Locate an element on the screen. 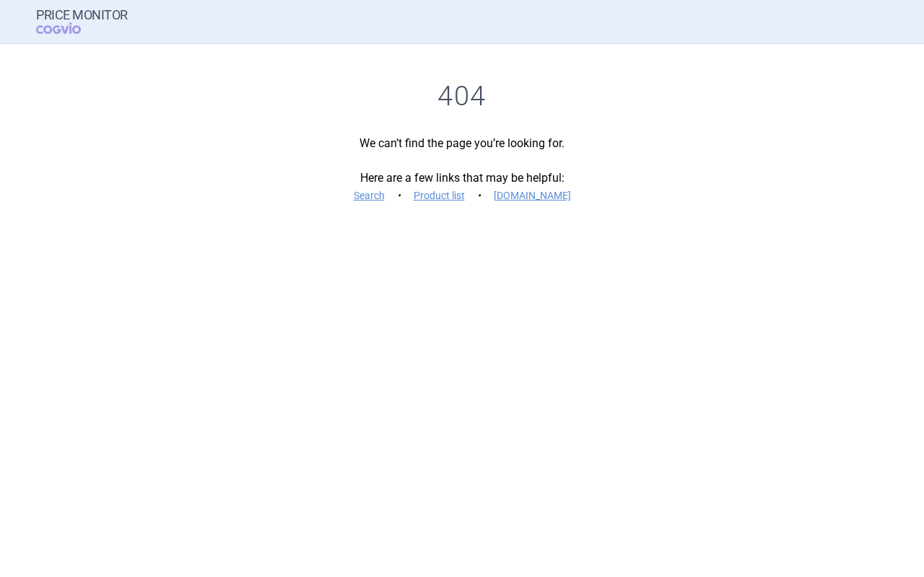 The image size is (924, 577). strong: Price Monitor is located at coordinates (81, 15).